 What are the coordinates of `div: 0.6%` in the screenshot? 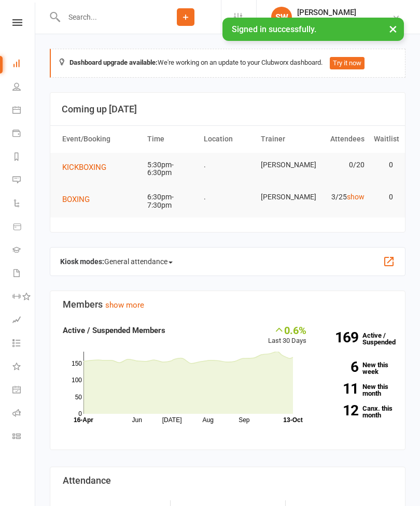 It's located at (287, 330).